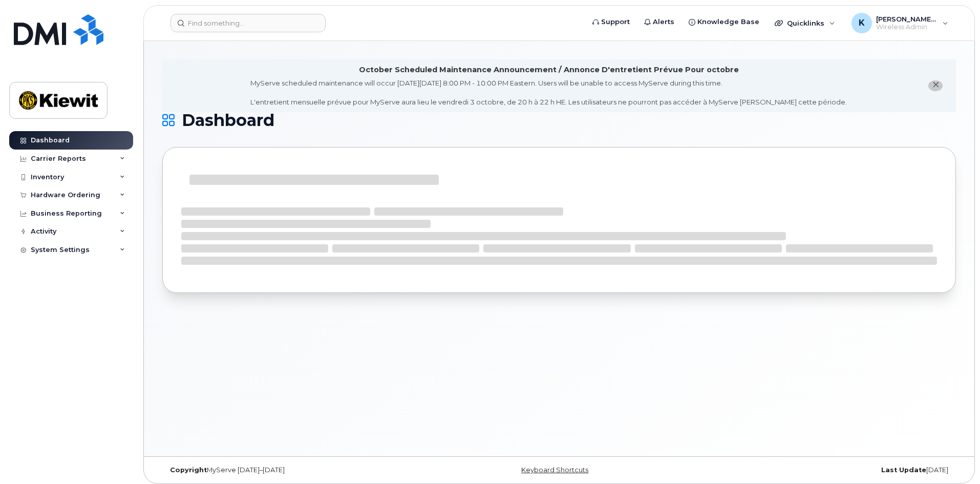  I want to click on strong: Copyright, so click(189, 470).